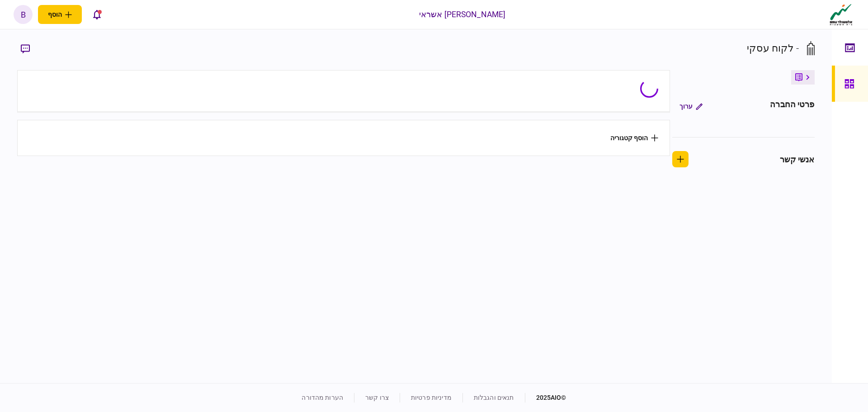 The width and height of the screenshot is (868, 412). Describe the element at coordinates (545, 398) in the screenshot. I see `div: © 2025 AIO` at that location.